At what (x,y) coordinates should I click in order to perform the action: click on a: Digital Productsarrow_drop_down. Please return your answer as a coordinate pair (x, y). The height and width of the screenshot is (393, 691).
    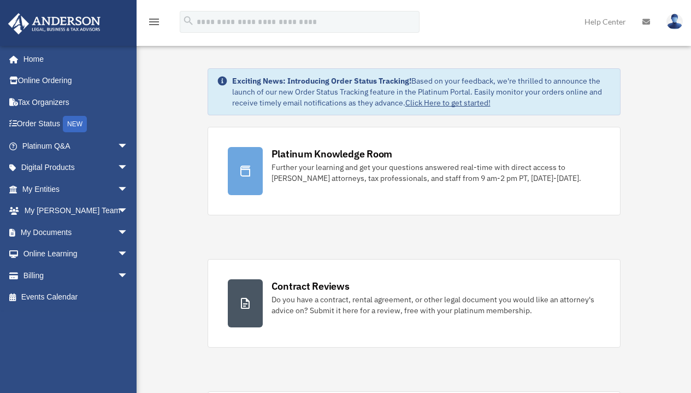
    Looking at the image, I should click on (76, 168).